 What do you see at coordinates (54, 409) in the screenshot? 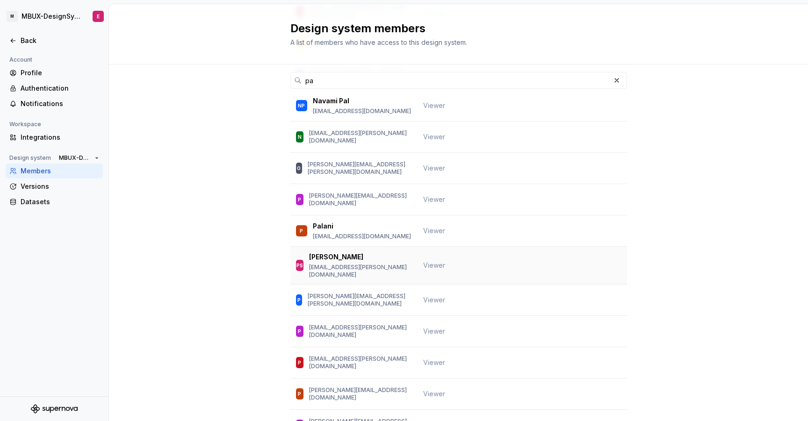
I see `svg: Supernova Logo` at bounding box center [54, 409].